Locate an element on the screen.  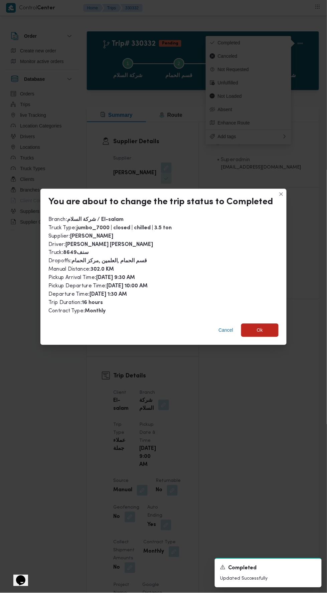
b: 16 hours is located at coordinates (92, 303).